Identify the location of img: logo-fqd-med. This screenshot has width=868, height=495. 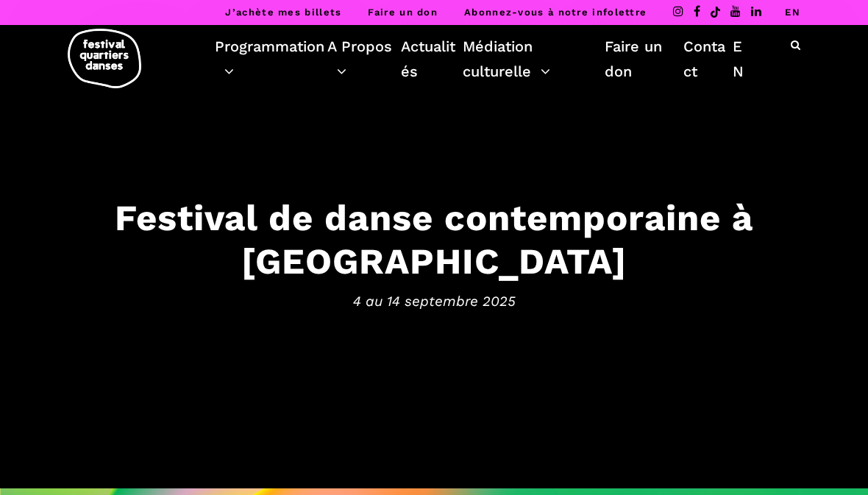
(105, 58).